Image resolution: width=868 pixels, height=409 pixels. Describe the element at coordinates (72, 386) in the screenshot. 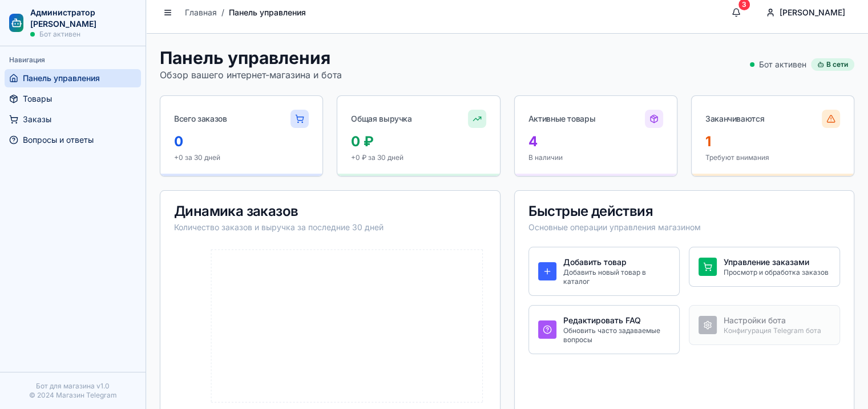

I see `p: Бот для магазина v1.0` at that location.